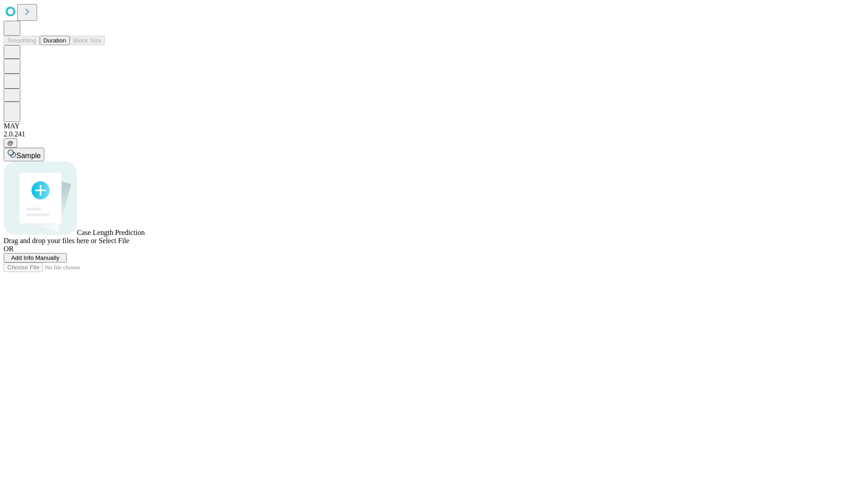  What do you see at coordinates (87, 40) in the screenshot?
I see `button: Block Size` at bounding box center [87, 40].